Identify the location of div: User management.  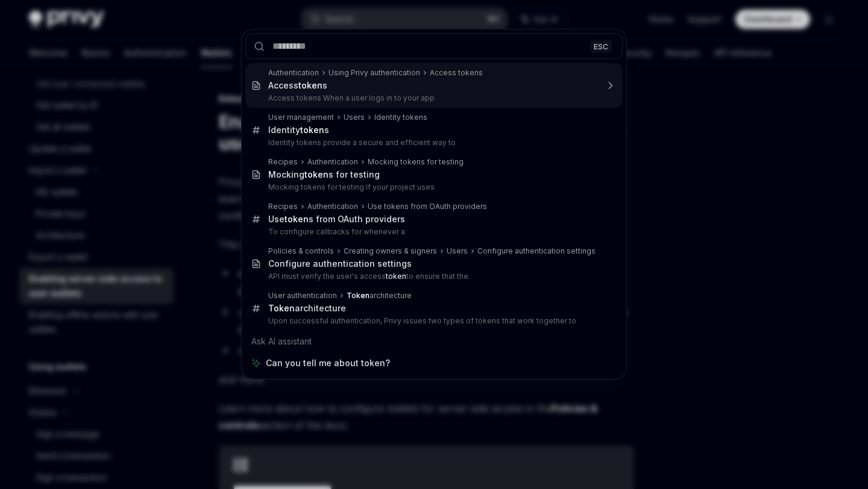
(300, 117).